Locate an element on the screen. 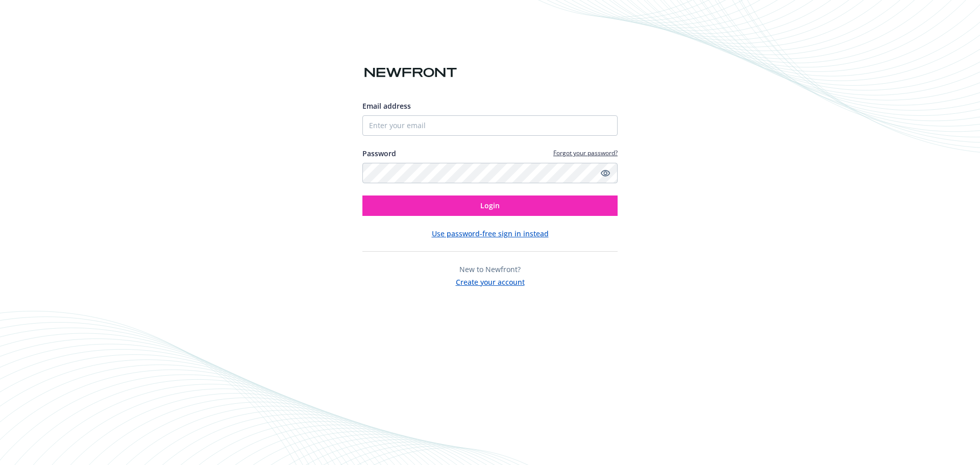 This screenshot has height=465, width=980. span: Email address is located at coordinates (386, 106).